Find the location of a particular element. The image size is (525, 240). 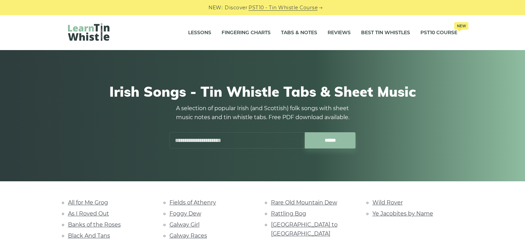

a: Tabs & Notes is located at coordinates (299, 33).